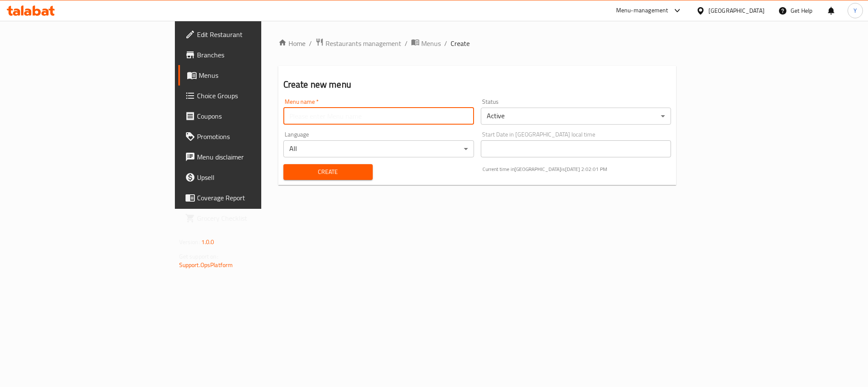 This screenshot has width=868, height=387. Describe the element at coordinates (855, 11) in the screenshot. I see `span: Y` at that location.